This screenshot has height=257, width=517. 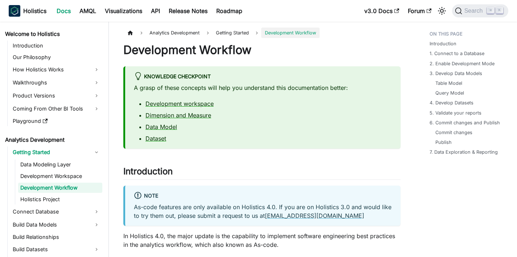 I want to click on a: Getting Started, so click(x=56, y=152).